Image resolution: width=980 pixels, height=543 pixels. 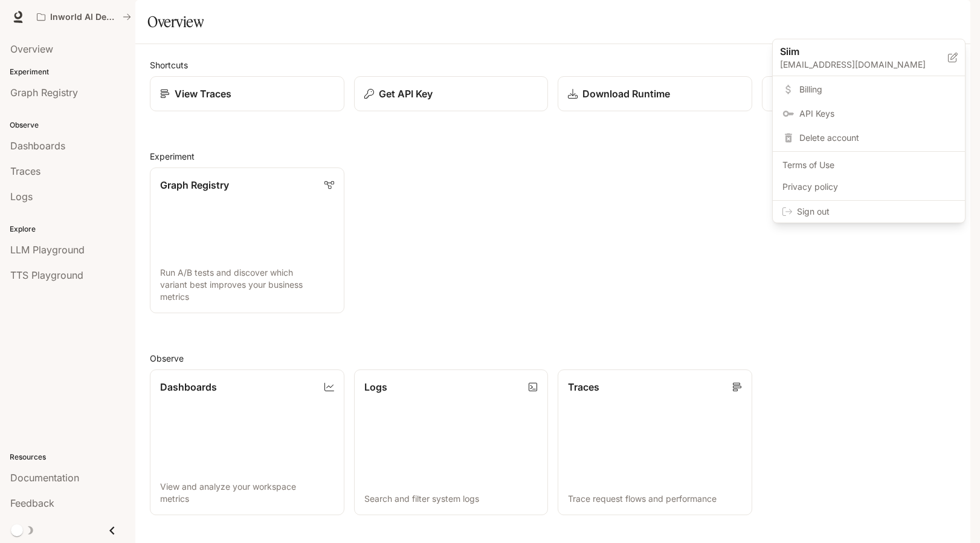 I want to click on div: Sign out, so click(x=868, y=212).